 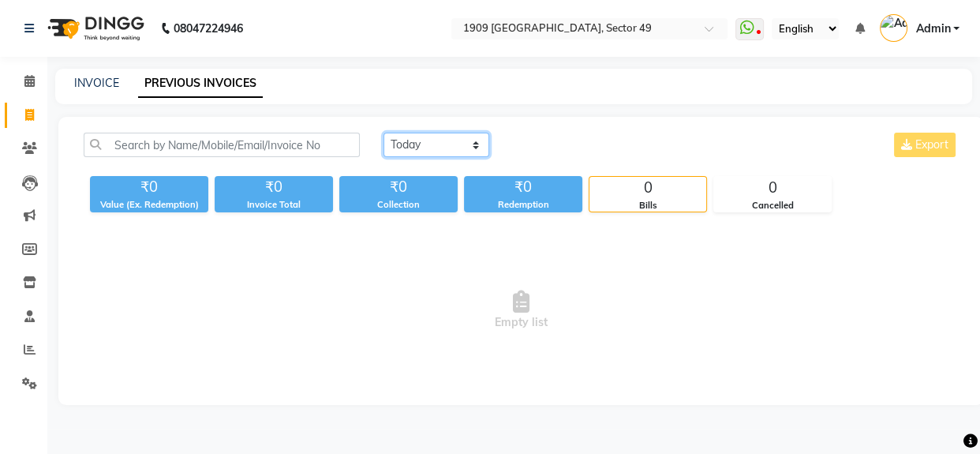 I want to click on img: Admin, so click(x=893, y=28).